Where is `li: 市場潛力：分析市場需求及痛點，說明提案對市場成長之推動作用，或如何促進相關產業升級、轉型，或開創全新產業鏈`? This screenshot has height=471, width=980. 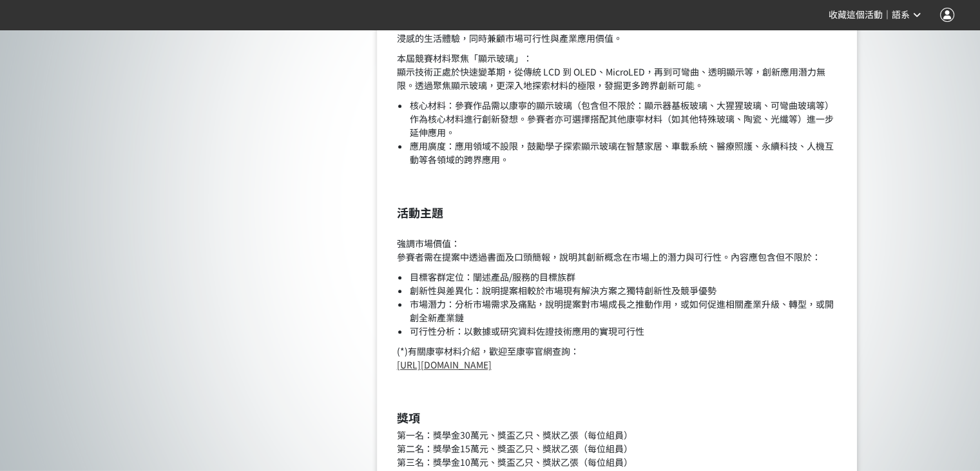
li: 市場潛力：分析市場需求及痛點，說明提案對市場成長之推動作用，或如何促進相關產業升級、轉型，或開創全新產業鏈 is located at coordinates (623, 311).